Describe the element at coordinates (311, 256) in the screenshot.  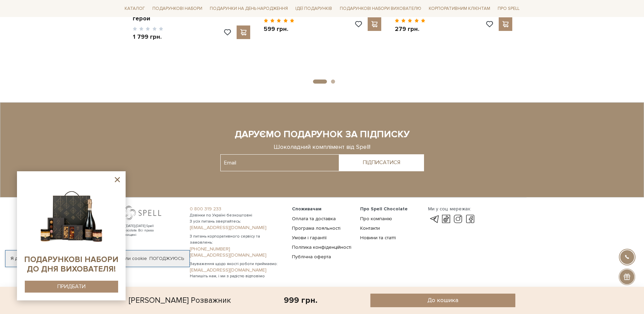
I see `a: Публічна оферта` at that location.